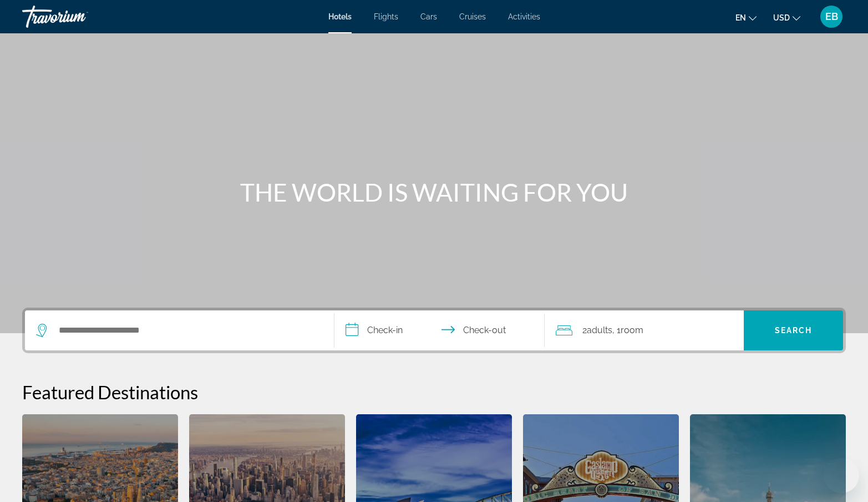  I want to click on span: Cruises, so click(473, 17).